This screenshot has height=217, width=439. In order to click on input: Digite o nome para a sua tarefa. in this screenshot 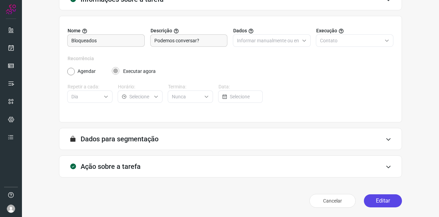, I will do `click(106, 41)`.